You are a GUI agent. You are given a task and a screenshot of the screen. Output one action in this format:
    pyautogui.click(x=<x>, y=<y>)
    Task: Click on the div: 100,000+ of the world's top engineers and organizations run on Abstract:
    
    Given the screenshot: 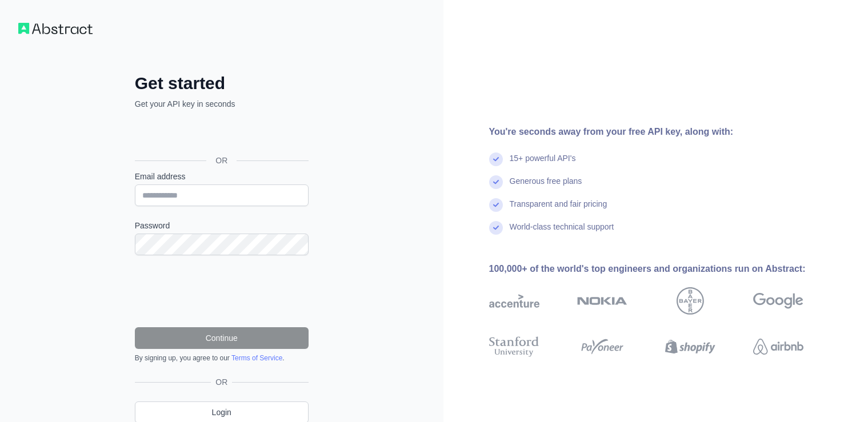 What is the action you would take?
    pyautogui.click(x=665, y=269)
    